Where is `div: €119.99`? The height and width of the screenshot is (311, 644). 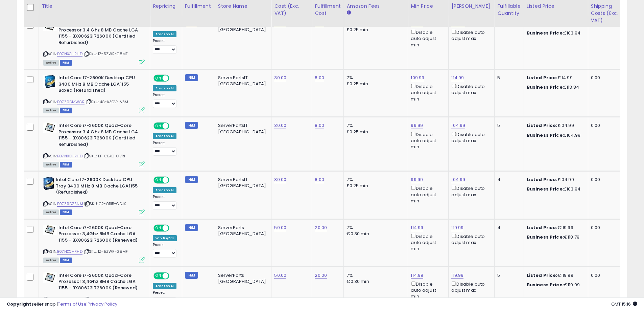 div: €119.99 is located at coordinates (555, 285).